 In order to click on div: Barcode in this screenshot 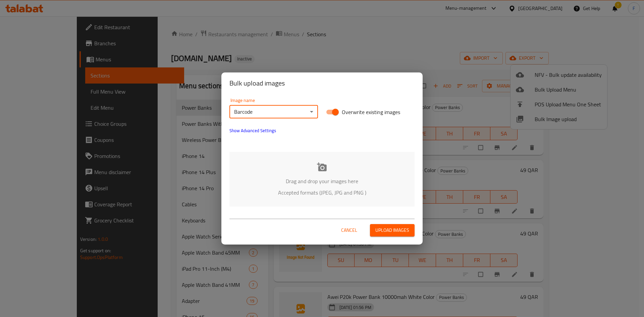, I will do `click(274, 112)`.